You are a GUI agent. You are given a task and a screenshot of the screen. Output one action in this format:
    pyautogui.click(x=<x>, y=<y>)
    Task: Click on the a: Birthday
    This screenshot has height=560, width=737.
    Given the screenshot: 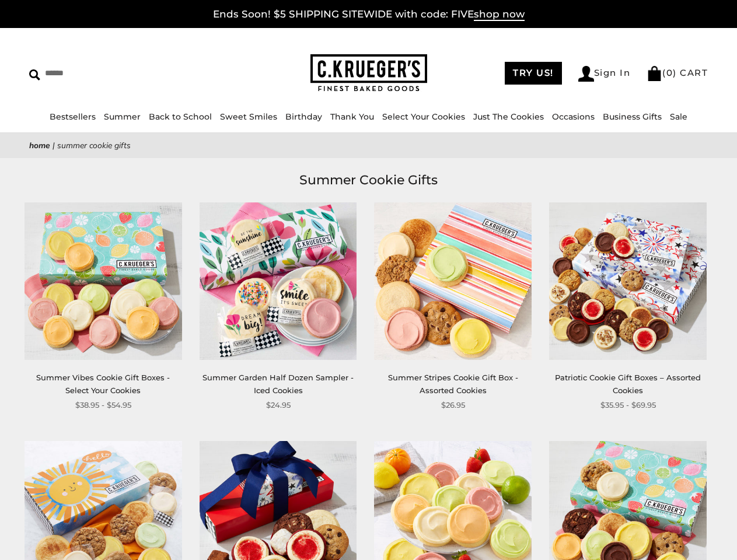 What is the action you would take?
    pyautogui.click(x=303, y=117)
    